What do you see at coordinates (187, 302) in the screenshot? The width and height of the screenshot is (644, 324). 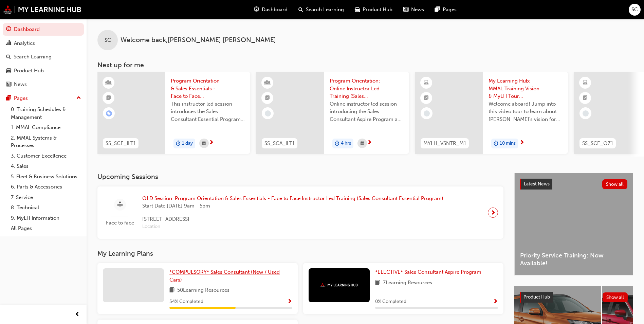 I see `span: 54 % Completed` at bounding box center [187, 302].